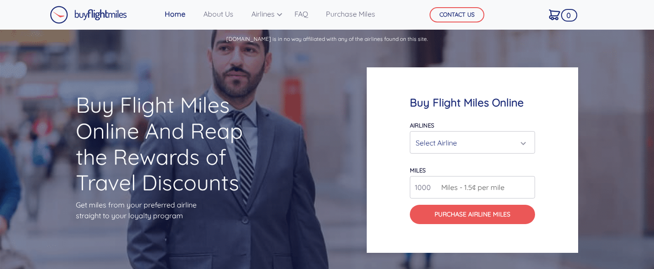  What do you see at coordinates (457, 15) in the screenshot?
I see `button: CONTACT US` at bounding box center [457, 15].